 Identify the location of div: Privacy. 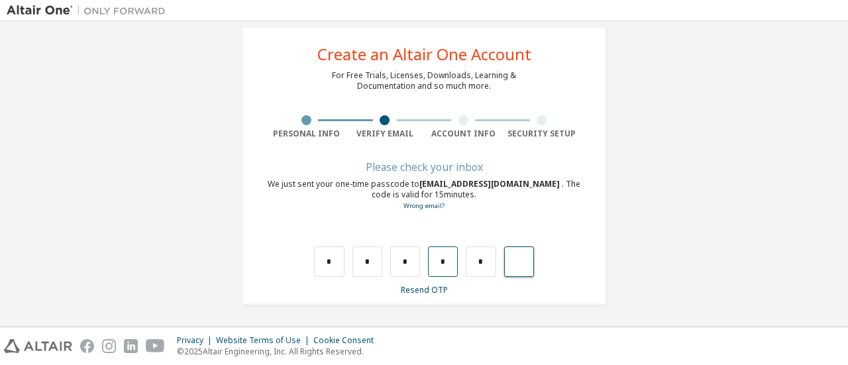
(196, 341).